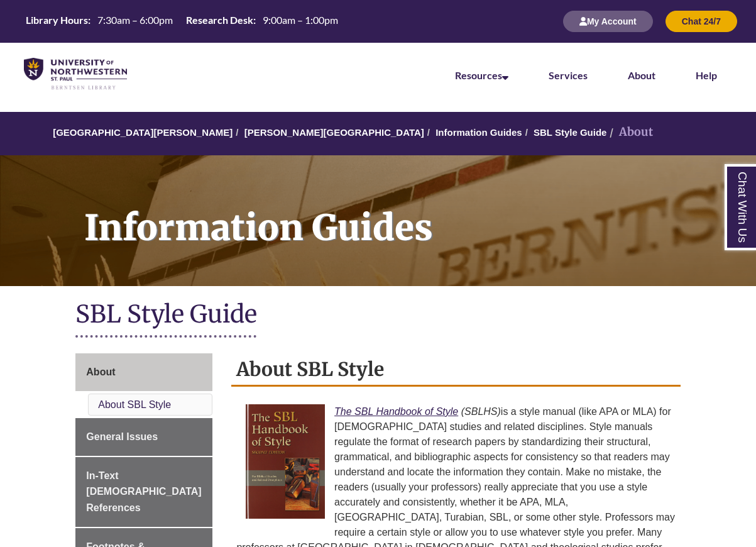 The height and width of the screenshot is (547, 756). Describe the element at coordinates (570, 132) in the screenshot. I see `a: SBL Style Guide` at that location.